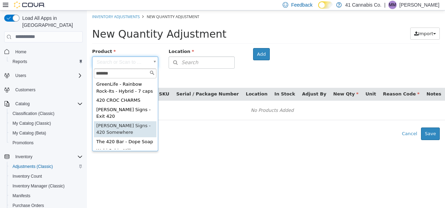 This screenshot has height=208, width=445. What do you see at coordinates (46, 133) in the screenshot?
I see `button: My Catalog (Beta)` at bounding box center [46, 133].